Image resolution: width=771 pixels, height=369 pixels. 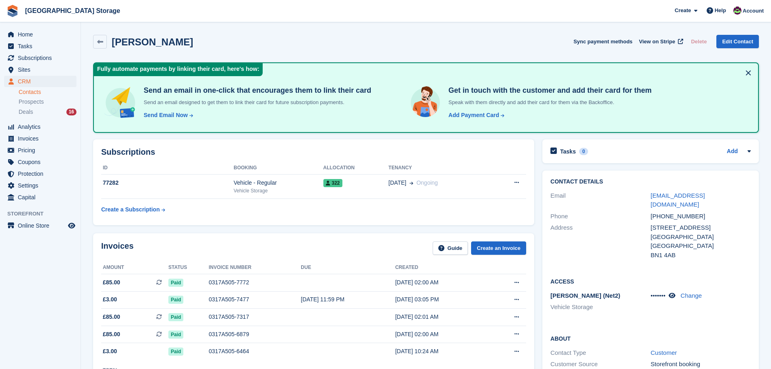 What do you see at coordinates (255, 268) in the screenshot?
I see `th: Invoice number` at bounding box center [255, 268].